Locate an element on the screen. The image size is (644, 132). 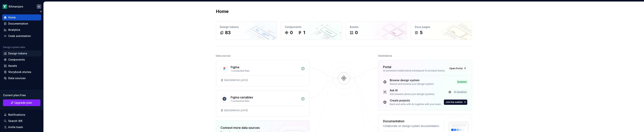
div: 1 is located at coordinates (304, 32).